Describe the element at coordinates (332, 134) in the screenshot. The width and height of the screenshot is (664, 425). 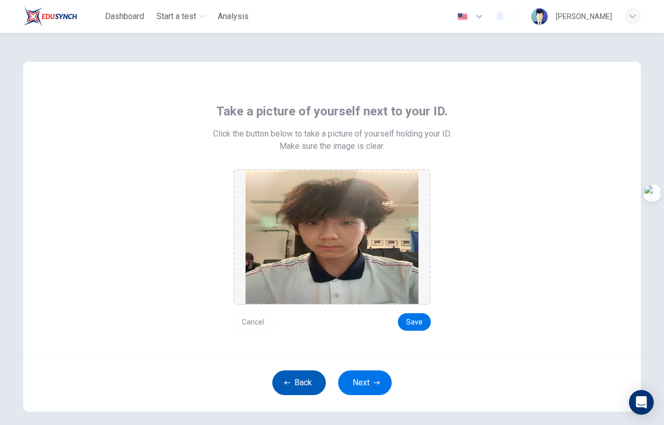
I see `span: Click the button below to take a picture of yourself holding your ID.` at that location.